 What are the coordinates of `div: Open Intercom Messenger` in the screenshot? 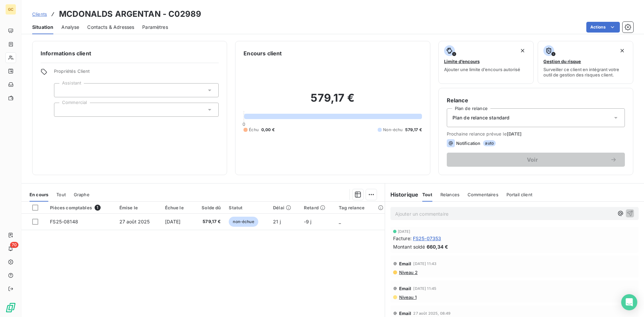 It's located at (630, 303).